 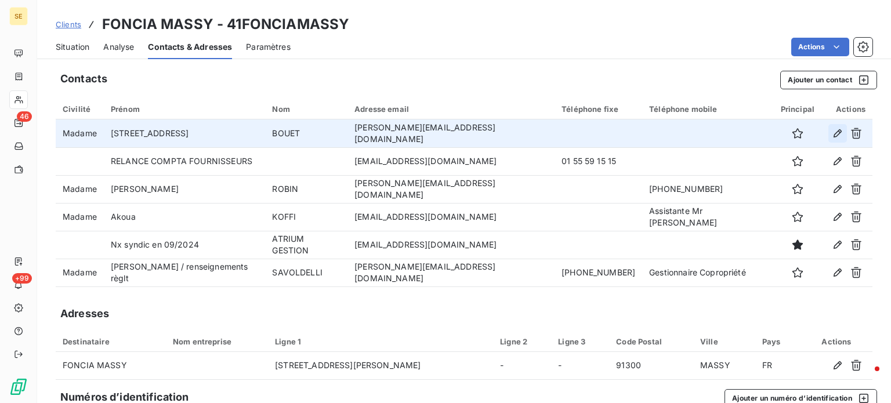 What do you see at coordinates (306, 189) in the screenshot?
I see `td: ROBIN` at bounding box center [306, 189].